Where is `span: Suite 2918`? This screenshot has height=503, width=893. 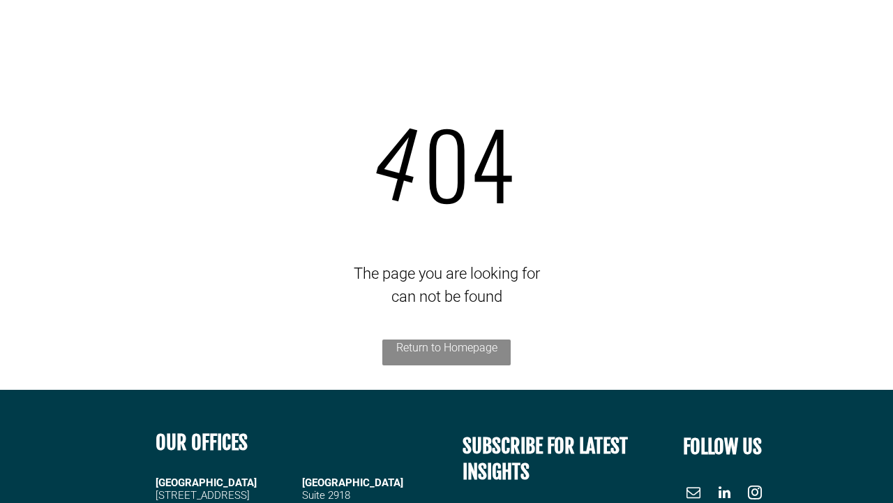
span: Suite 2918 is located at coordinates (326, 495).